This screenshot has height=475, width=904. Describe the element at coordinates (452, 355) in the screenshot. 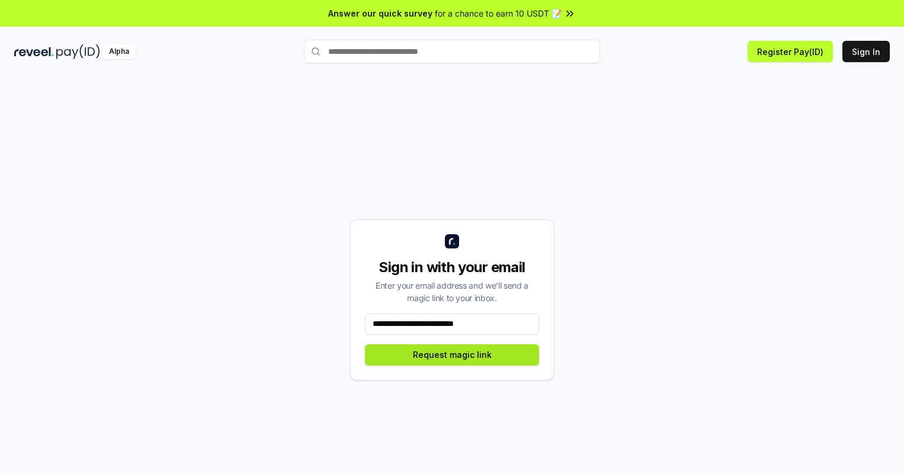

I see `button: Request magic link` at that location.